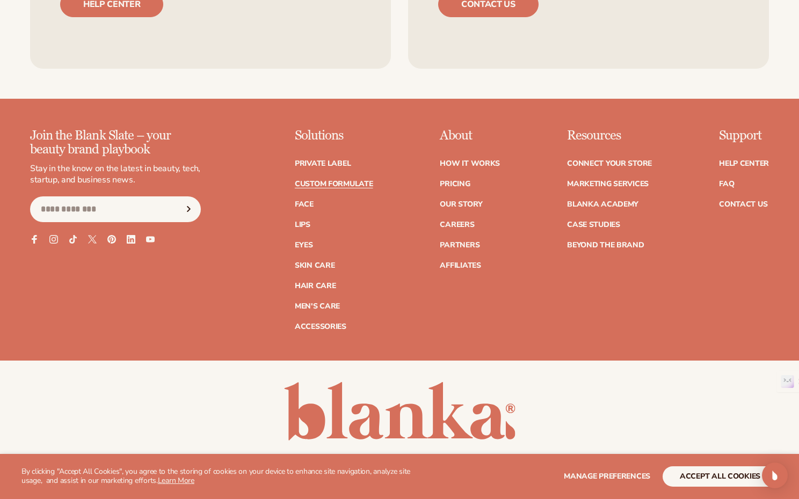 This screenshot has width=799, height=499. What do you see at coordinates (470, 136) in the screenshot?
I see `p: About` at bounding box center [470, 136].